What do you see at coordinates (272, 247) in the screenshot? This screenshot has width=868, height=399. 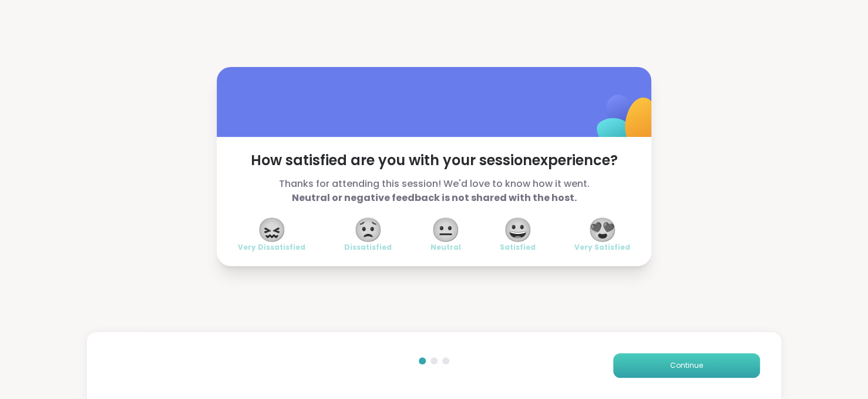 I see `span: Very Dissatisfied` at bounding box center [272, 247].